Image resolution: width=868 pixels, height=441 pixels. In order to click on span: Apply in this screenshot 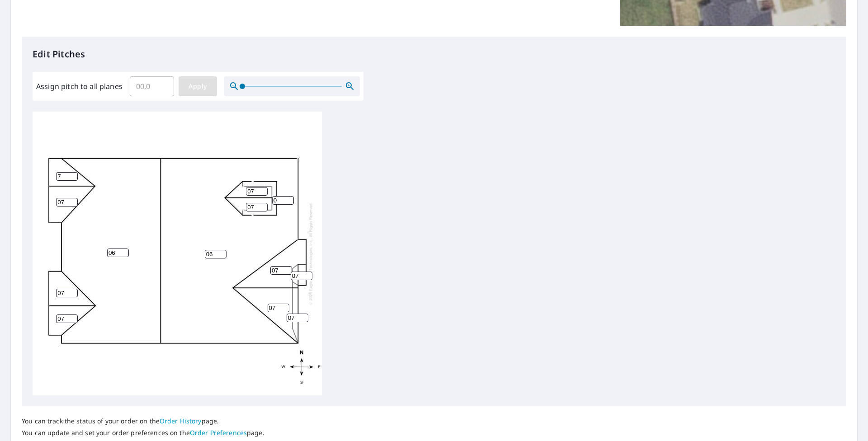, I will do `click(198, 86)`.